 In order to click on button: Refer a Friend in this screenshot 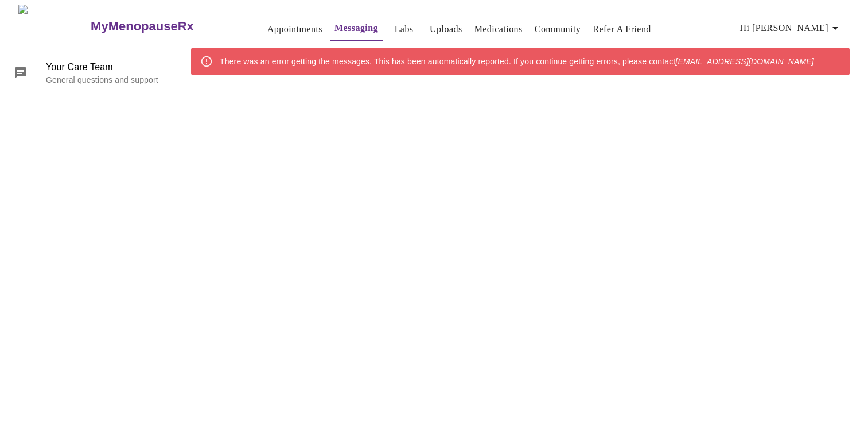, I will do `click(622, 30)`.